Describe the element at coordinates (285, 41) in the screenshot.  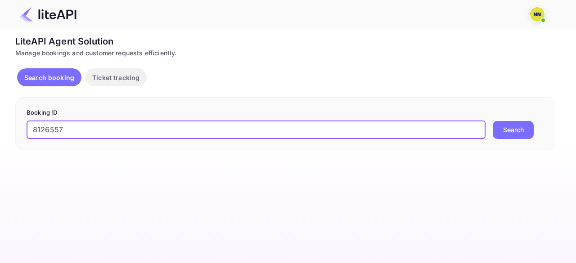
I see `div: LiteAPI Agent Solution` at that location.